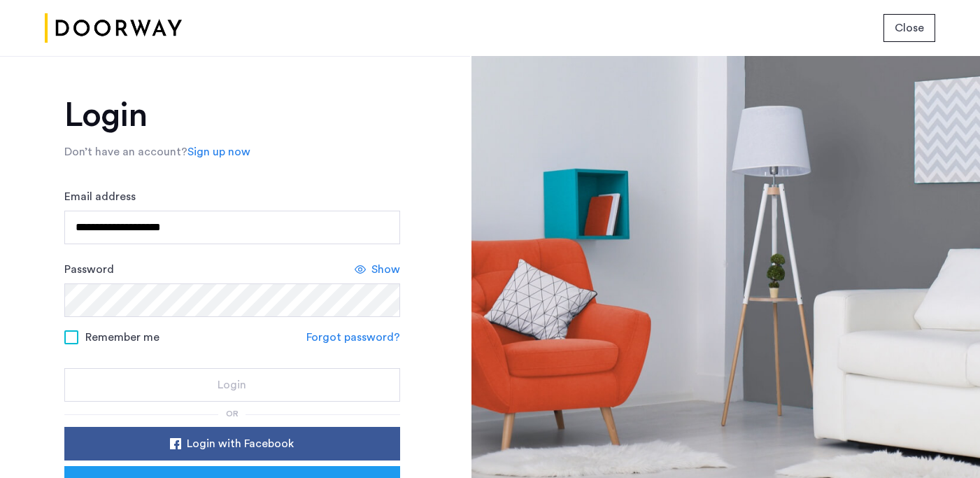 Image resolution: width=980 pixels, height=478 pixels. Describe the element at coordinates (353, 337) in the screenshot. I see `a: Forgot password?` at that location.